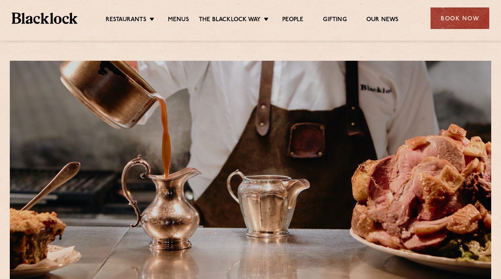 The image size is (501, 279). What do you see at coordinates (230, 20) in the screenshot?
I see `a: The Blacklock Way` at bounding box center [230, 20].